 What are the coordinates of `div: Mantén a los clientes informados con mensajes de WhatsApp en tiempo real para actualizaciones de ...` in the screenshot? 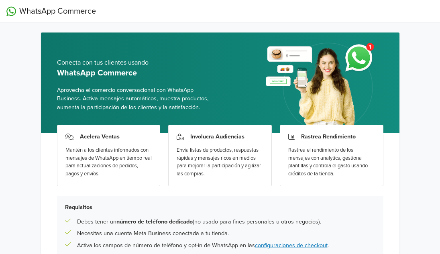 It's located at (109, 162).